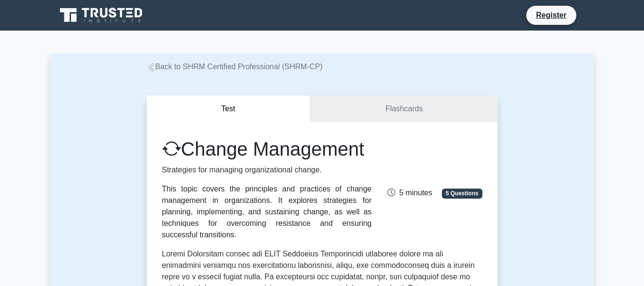 The width and height of the screenshot is (644, 286). What do you see at coordinates (229, 109) in the screenshot?
I see `button: Test` at bounding box center [229, 109].